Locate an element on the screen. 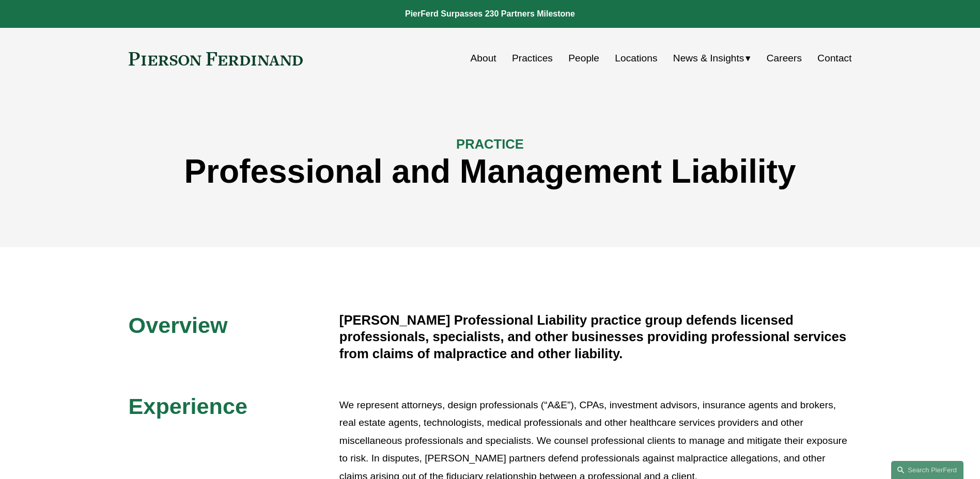 This screenshot has width=980, height=479. a: About is located at coordinates (483, 59).